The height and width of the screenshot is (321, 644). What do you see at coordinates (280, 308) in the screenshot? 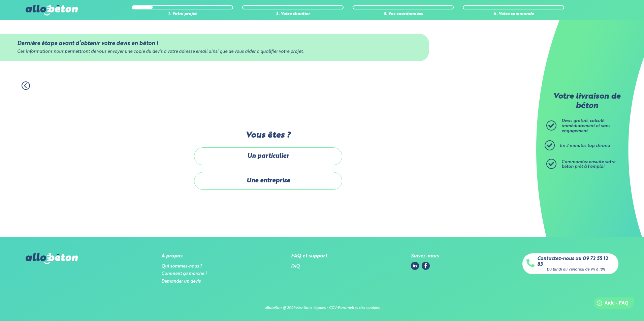
I see `div: allobéton @ 2021` at bounding box center [280, 308].